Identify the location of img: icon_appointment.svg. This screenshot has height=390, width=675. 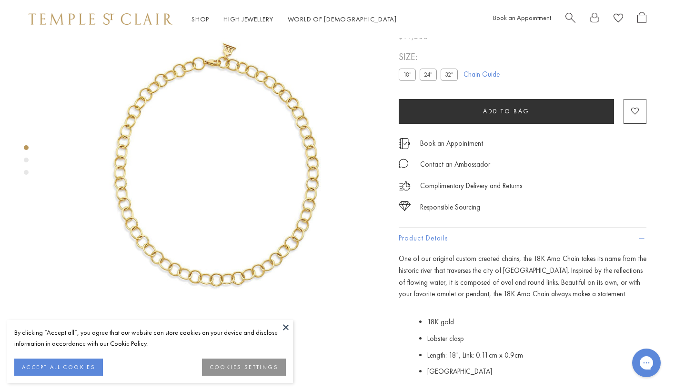
(405, 143).